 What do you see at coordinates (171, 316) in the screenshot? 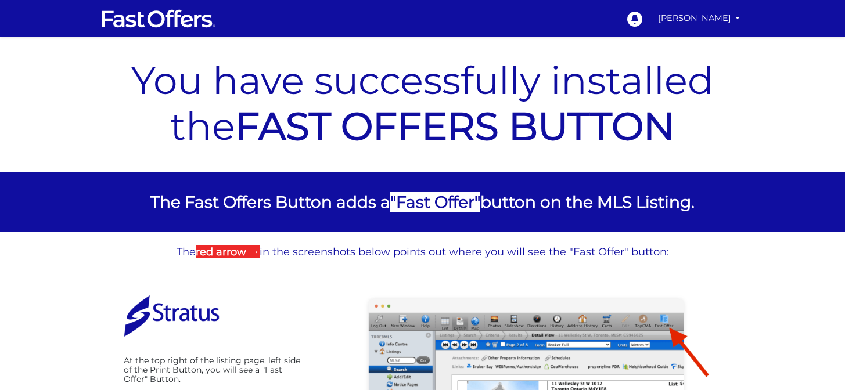
I see `img: Stratus Login` at bounding box center [171, 316].